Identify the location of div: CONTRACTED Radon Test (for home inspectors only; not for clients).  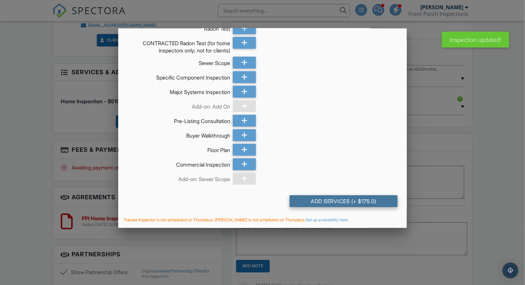
(179, 46).